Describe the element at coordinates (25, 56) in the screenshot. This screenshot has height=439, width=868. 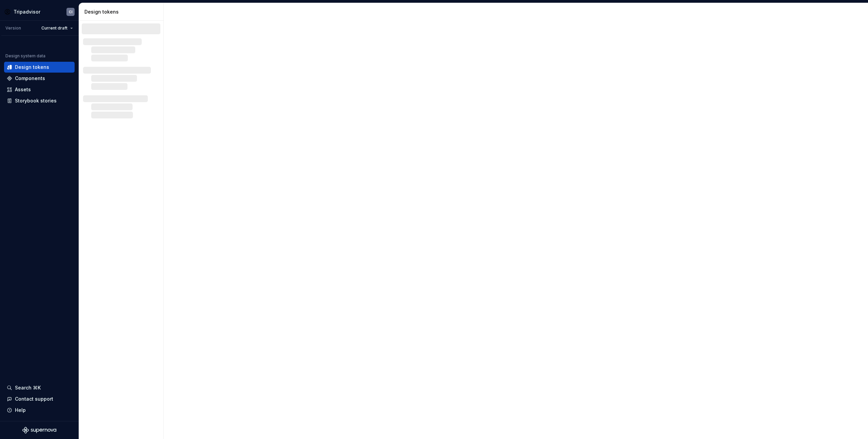
I see `div: Design system data` at that location.